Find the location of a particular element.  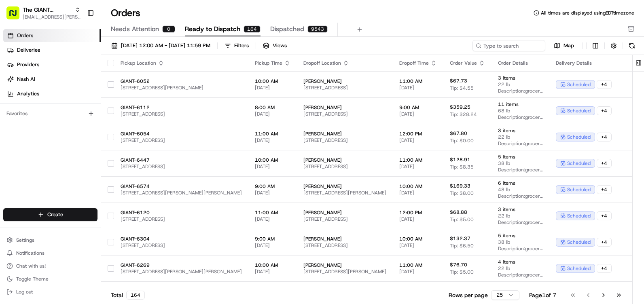

span: Map is located at coordinates (569, 46).